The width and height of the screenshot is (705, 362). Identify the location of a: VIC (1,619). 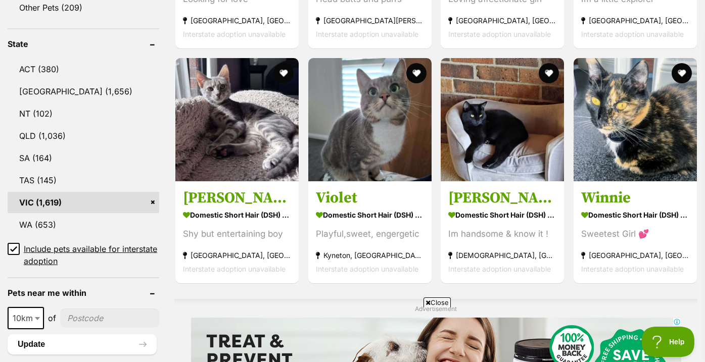
(83, 203).